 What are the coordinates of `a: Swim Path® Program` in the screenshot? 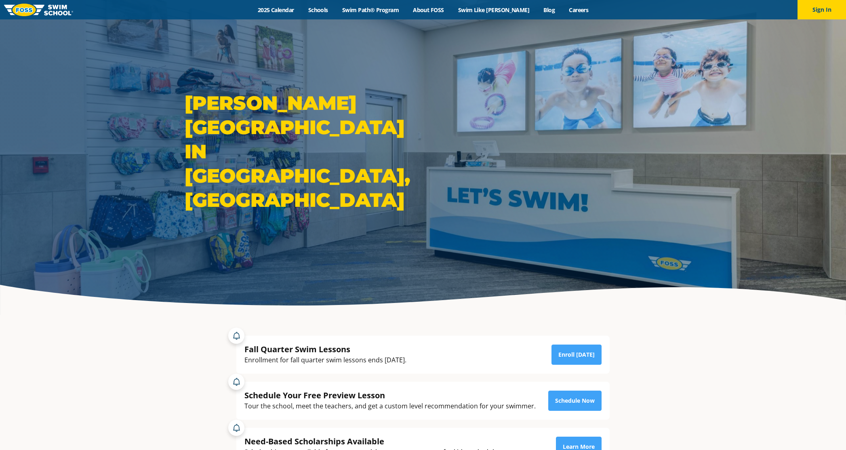 It's located at (370, 10).